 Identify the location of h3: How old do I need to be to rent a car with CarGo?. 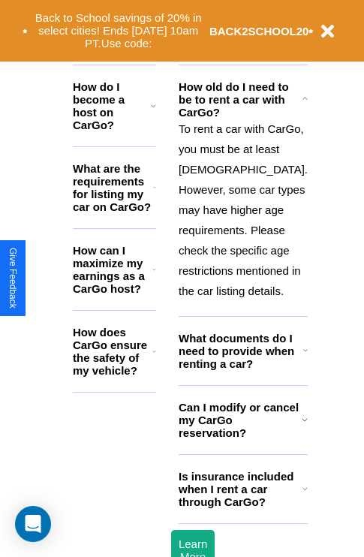
(240, 99).